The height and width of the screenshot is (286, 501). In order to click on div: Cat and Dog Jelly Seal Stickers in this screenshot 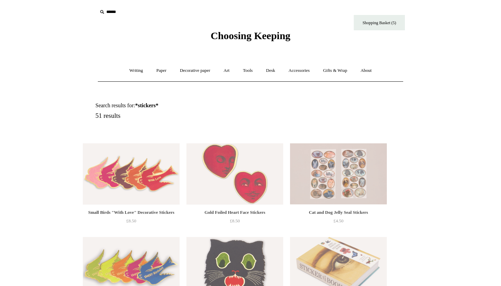, I will do `click(338, 213)`.